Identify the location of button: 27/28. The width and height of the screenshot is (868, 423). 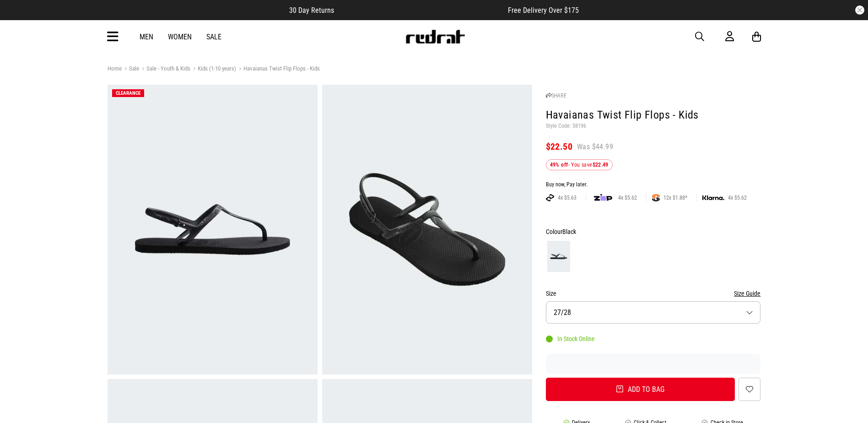
(653, 312).